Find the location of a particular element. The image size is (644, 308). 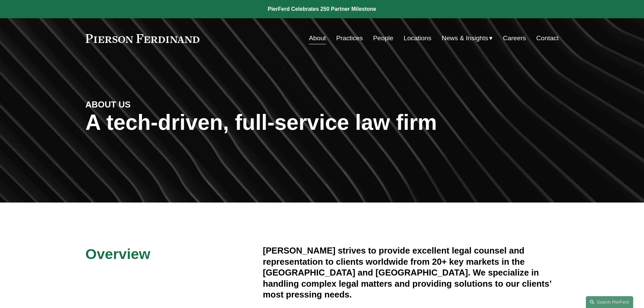

a: Search this site is located at coordinates (610, 302).